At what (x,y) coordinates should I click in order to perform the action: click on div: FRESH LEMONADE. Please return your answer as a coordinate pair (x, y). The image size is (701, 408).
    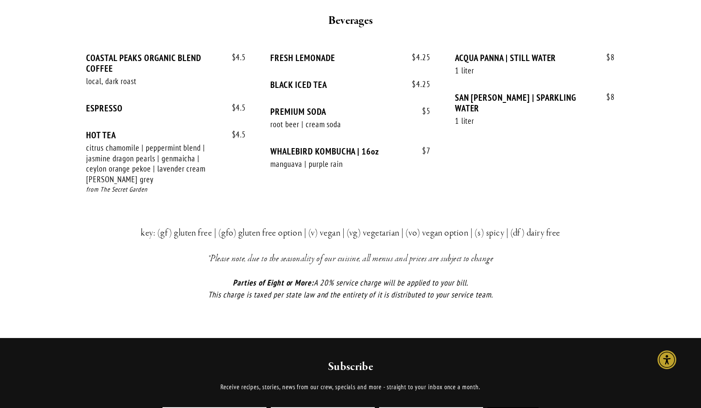
    Looking at the image, I should click on (350, 58).